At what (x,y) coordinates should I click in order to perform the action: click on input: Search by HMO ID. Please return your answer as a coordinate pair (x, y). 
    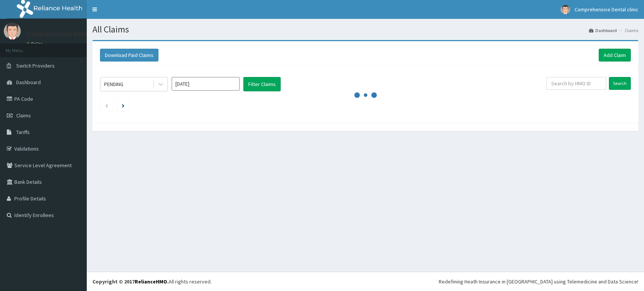
    Looking at the image, I should click on (575, 84).